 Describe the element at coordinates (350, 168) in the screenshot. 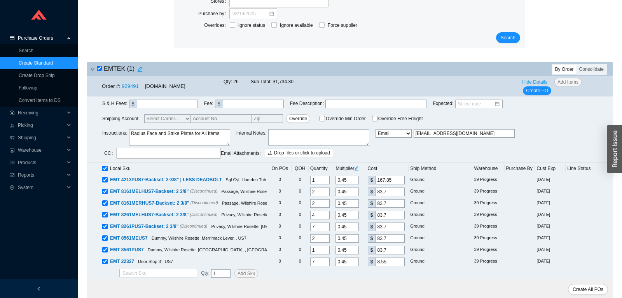

I see `div: Multiplier` at that location.